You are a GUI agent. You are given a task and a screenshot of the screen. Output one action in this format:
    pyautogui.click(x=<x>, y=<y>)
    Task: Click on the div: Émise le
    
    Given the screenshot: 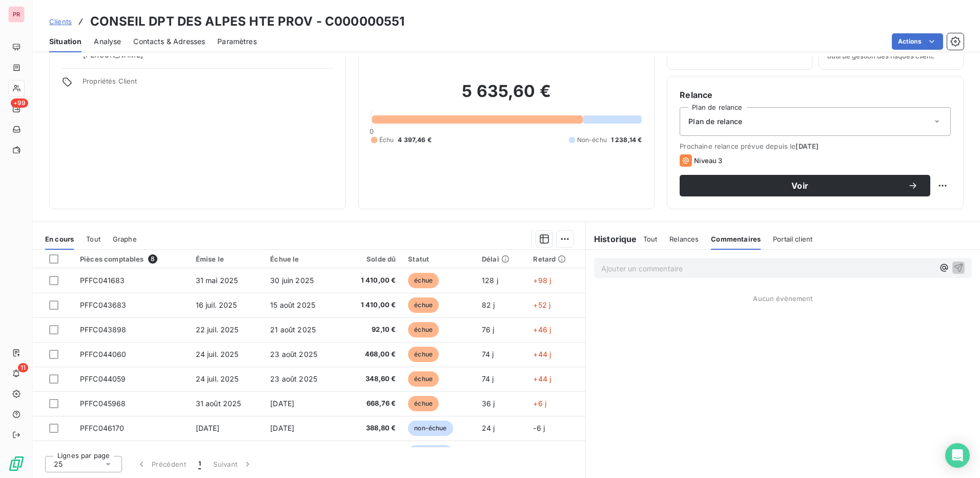 What is the action you would take?
    pyautogui.click(x=227, y=259)
    